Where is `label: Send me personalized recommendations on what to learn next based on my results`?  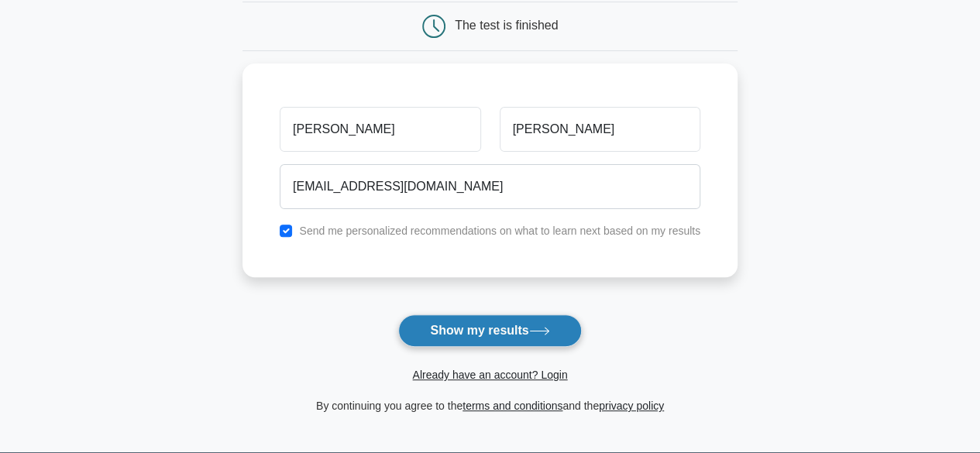
label: Send me personalized recommendations on what to learn next based on my results is located at coordinates (499, 231).